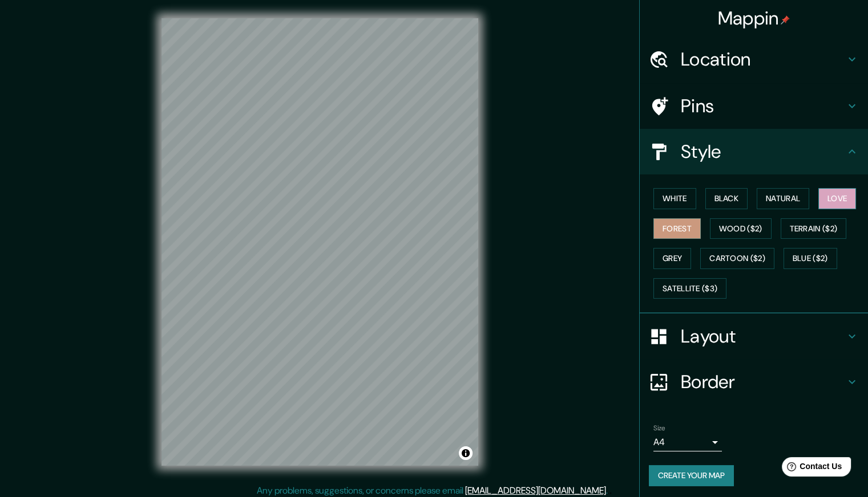 This screenshot has height=497, width=868. Describe the element at coordinates (659, 428) in the screenshot. I see `label: Size` at that location.